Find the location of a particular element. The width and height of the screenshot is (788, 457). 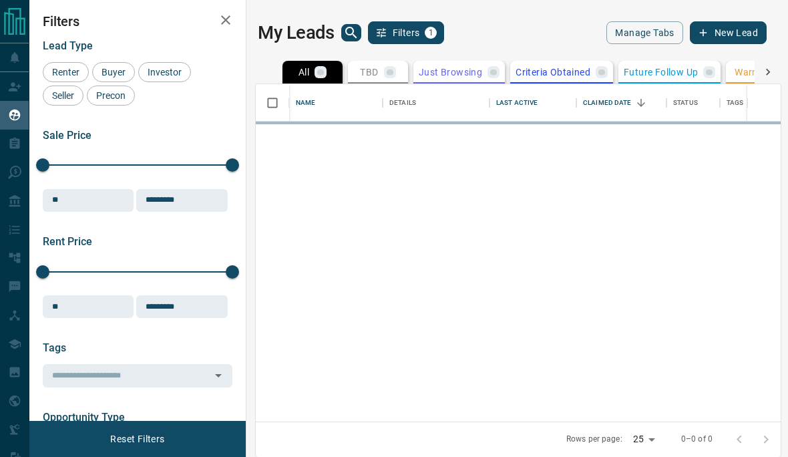

p: TBD is located at coordinates (368, 72).